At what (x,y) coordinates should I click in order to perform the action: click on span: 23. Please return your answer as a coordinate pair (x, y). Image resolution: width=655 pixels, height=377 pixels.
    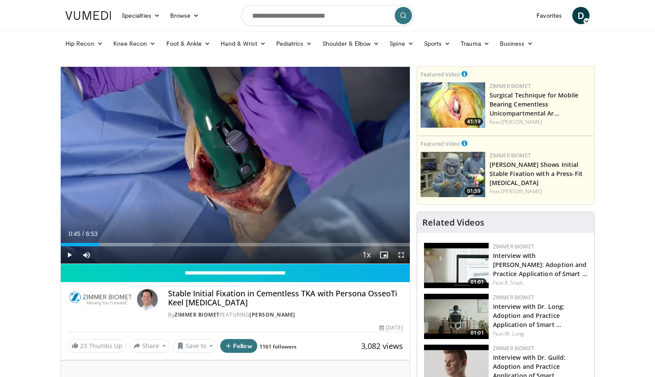
    Looking at the image, I should click on (84, 345).